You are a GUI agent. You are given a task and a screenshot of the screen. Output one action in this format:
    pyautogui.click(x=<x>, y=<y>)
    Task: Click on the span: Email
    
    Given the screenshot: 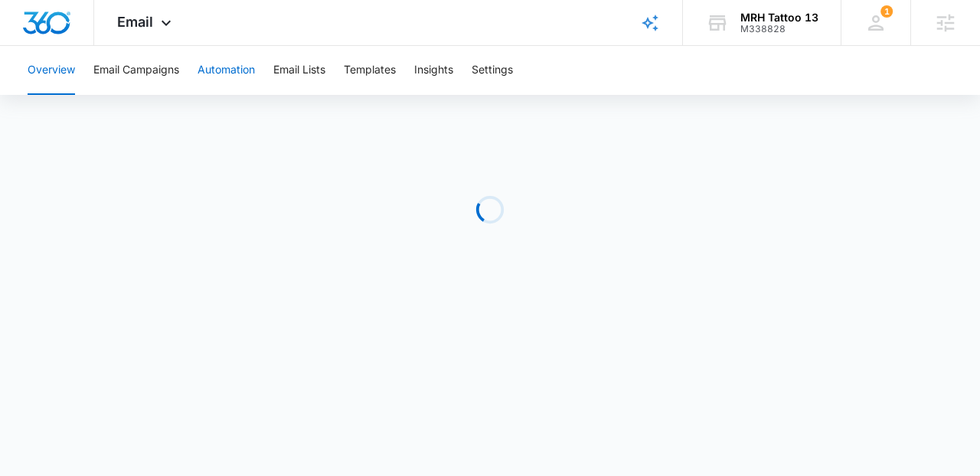 What is the action you would take?
    pyautogui.click(x=135, y=22)
    